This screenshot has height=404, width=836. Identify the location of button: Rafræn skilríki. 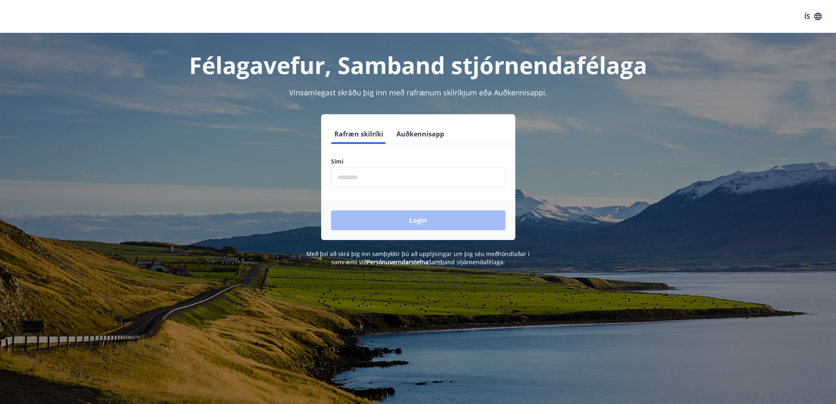
(359, 134).